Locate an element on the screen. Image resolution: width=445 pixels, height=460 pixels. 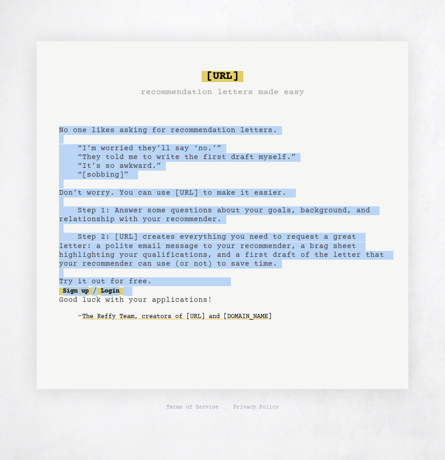
a: Terms of Service is located at coordinates (192, 408).